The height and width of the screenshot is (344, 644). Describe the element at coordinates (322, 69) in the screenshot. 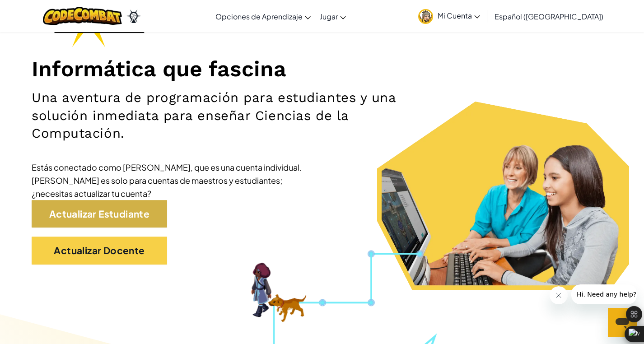

I see `h1: Informática que fascina` at that location.